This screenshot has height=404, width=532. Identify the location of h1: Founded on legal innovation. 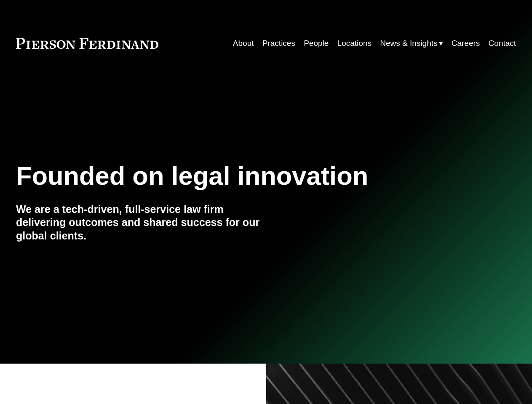
(224, 176).